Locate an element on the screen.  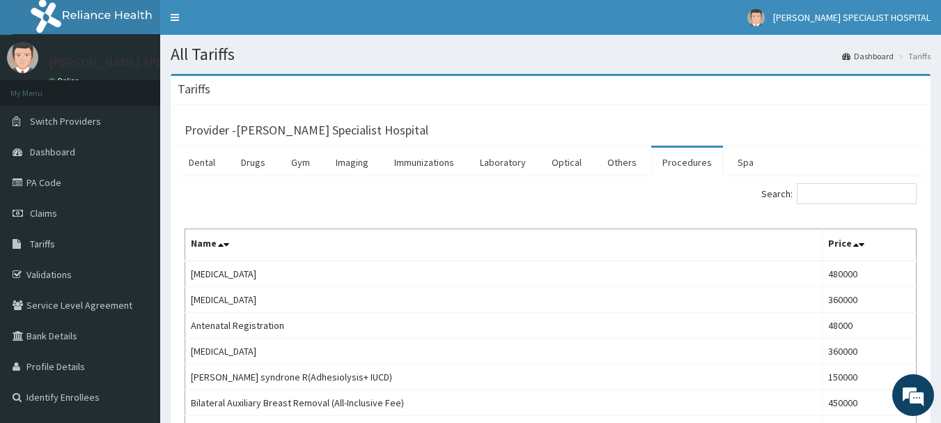
a: Imaging is located at coordinates (352, 162).